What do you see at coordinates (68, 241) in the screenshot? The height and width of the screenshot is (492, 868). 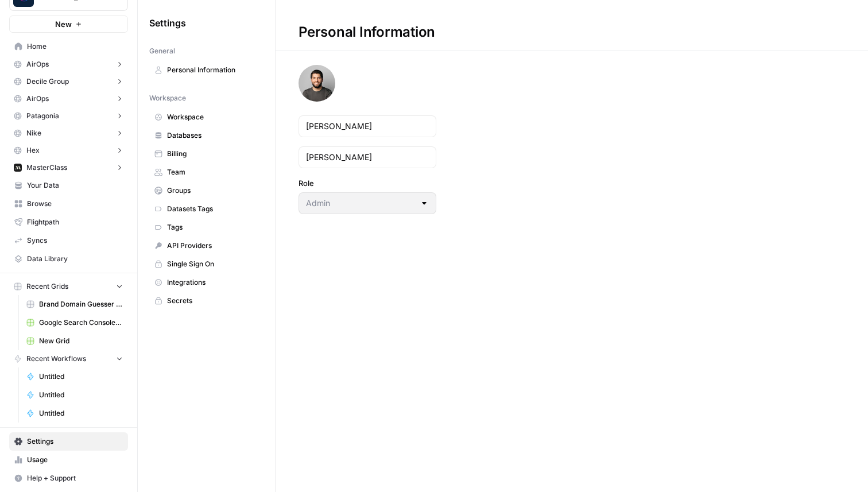 I see `a: Syncs` at bounding box center [68, 241].